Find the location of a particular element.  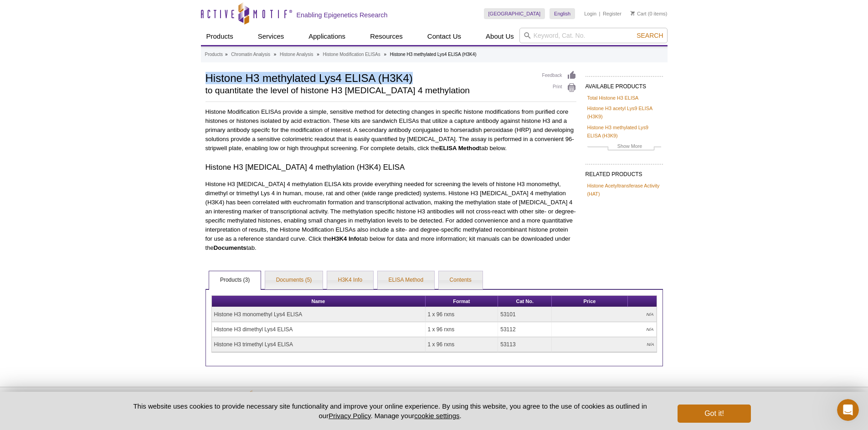

h2: AVAILABLE PRODUCTS is located at coordinates (624, 85).